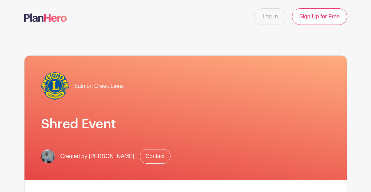  I want to click on img: lionlogo400-e1522268415706.png, so click(55, 86).